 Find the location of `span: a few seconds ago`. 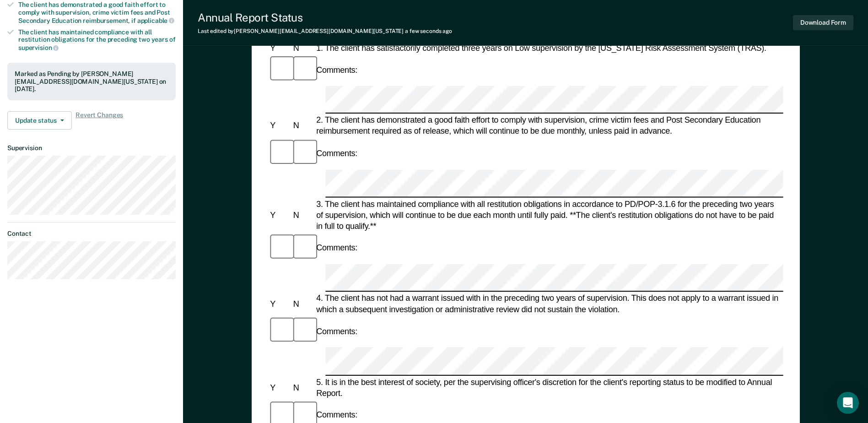

span: a few seconds ago is located at coordinates (428, 31).